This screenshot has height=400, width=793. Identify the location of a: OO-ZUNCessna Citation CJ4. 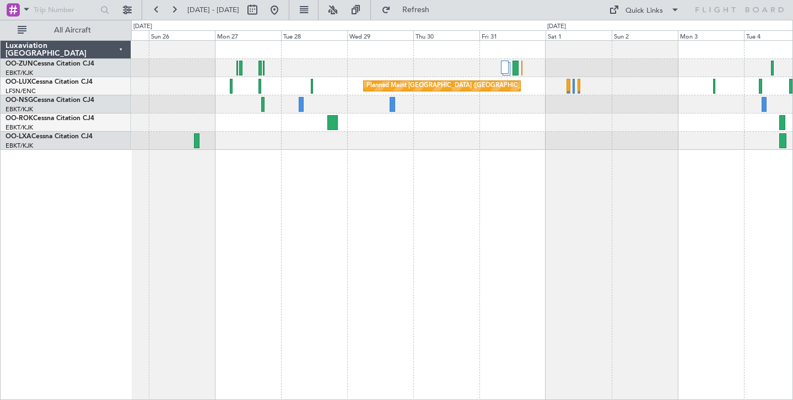
(50, 64).